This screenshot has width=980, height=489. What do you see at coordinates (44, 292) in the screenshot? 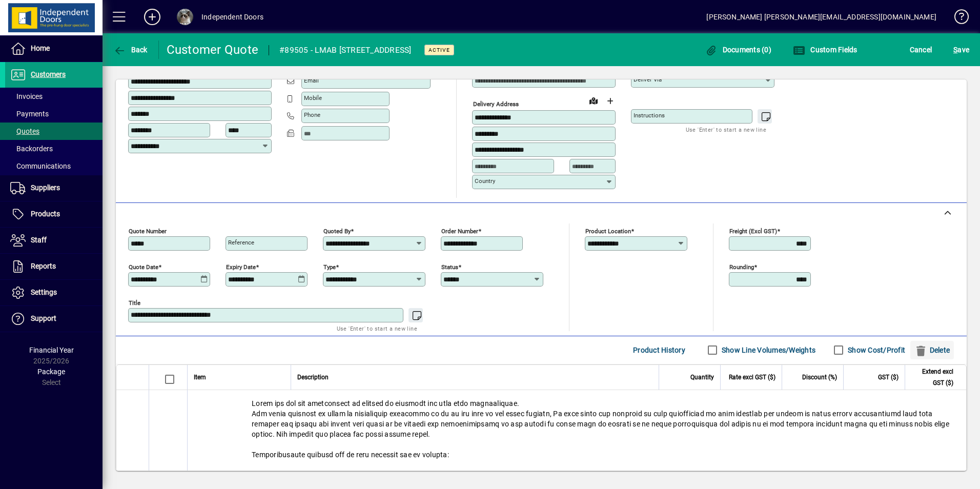
I see `span: Settings` at bounding box center [44, 292].